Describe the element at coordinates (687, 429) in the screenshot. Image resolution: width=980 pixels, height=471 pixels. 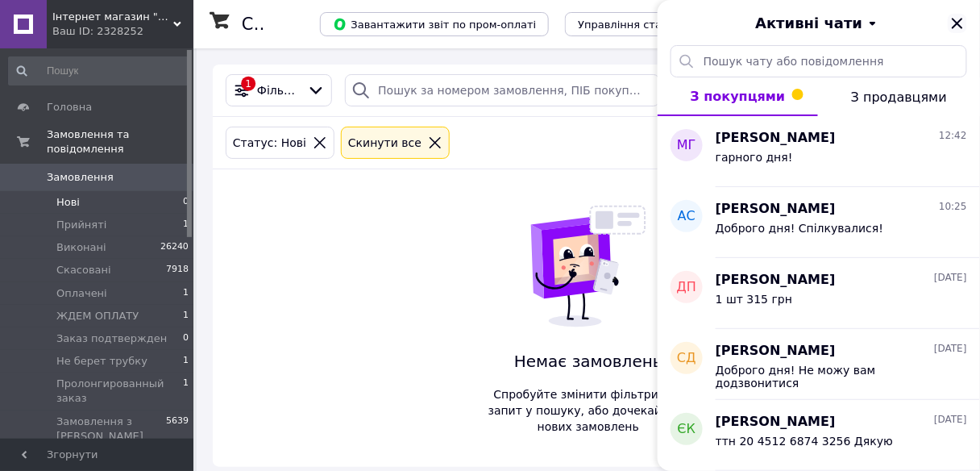
I see `span: ЄК` at that location.